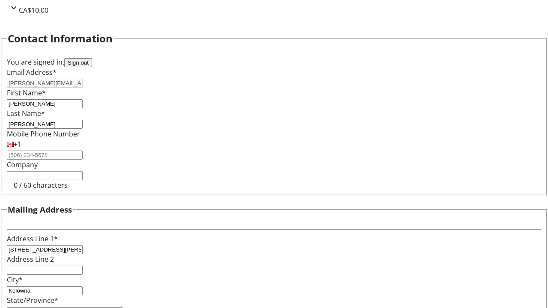 This screenshot has width=548, height=308. I want to click on span: CA$10.00, so click(33, 10).